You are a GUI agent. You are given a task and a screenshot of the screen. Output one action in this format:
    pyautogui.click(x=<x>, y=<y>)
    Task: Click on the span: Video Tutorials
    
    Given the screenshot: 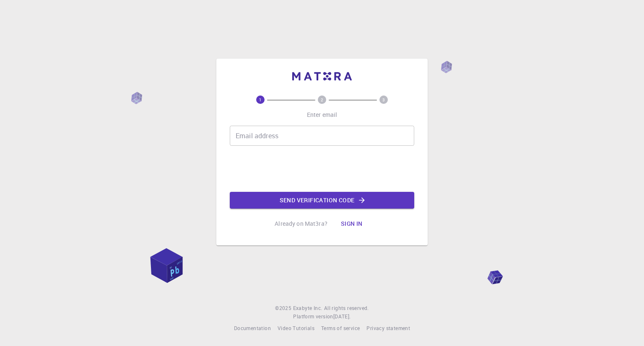 What is the action you would take?
    pyautogui.click(x=296, y=328)
    